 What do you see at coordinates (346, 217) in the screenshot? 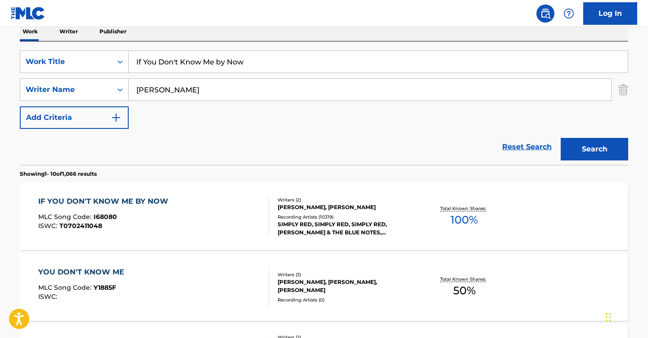
I see `div: Recording Artists ( 10319 )` at bounding box center [346, 217].